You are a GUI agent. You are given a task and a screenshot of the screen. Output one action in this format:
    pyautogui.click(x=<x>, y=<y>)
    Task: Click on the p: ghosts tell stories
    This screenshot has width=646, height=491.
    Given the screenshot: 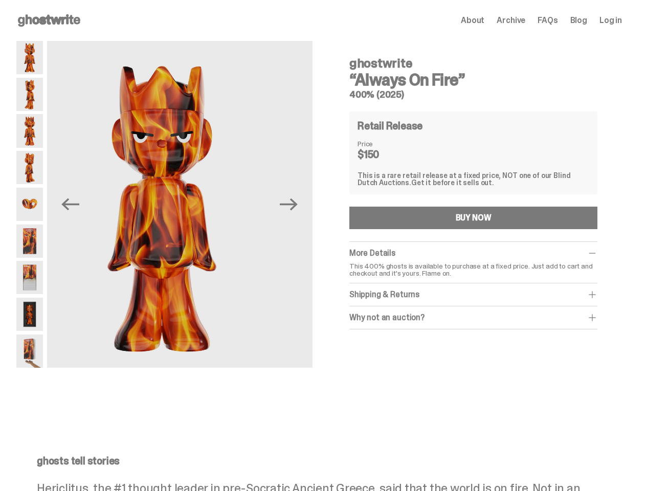 What is the action you would take?
    pyautogui.click(x=319, y=461)
    